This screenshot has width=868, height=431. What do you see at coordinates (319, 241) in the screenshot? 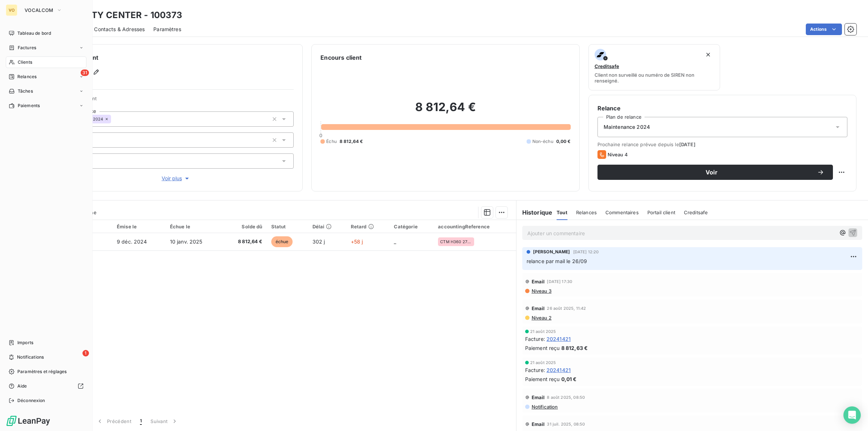
I see `span: 302 j` at bounding box center [319, 241].